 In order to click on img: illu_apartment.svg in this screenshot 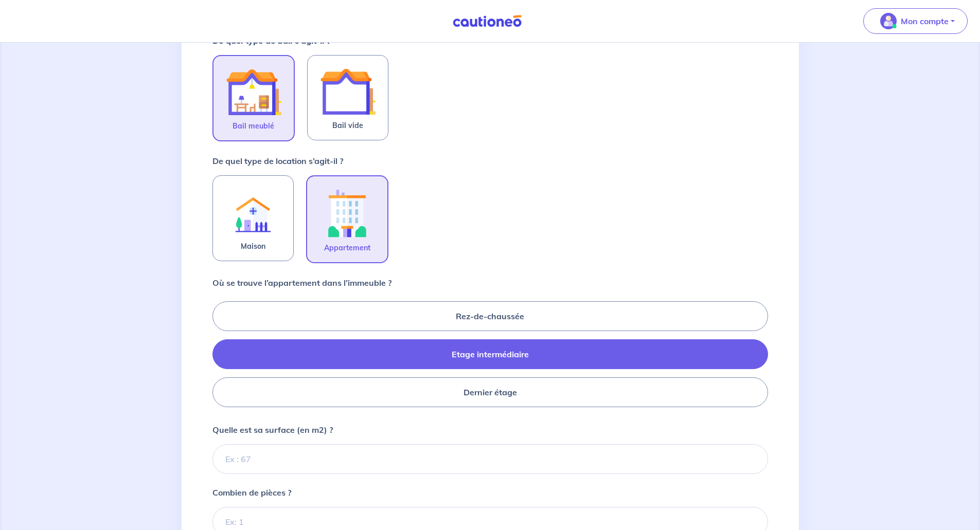, I will do `click(347, 213)`.